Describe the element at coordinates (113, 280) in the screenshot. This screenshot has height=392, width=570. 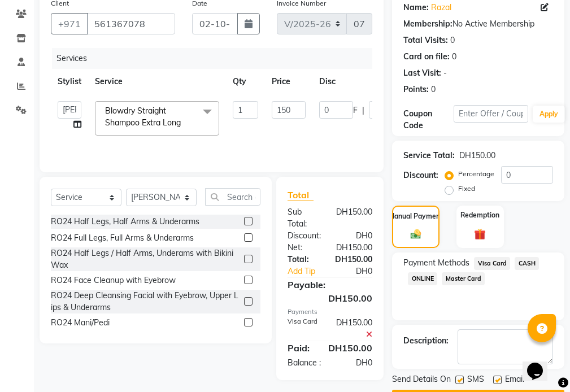
I see `div: RO24 Face Cleanup with Eyebrow` at that location.